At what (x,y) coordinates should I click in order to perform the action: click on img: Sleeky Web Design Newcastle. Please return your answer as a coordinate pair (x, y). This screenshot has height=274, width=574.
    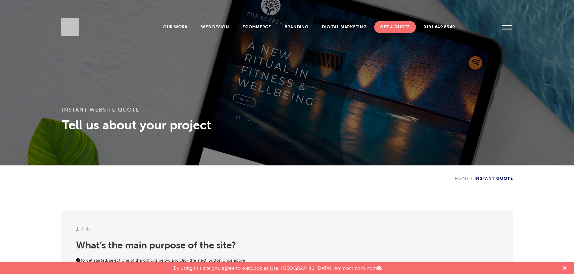
    Looking at the image, I should click on (70, 27).